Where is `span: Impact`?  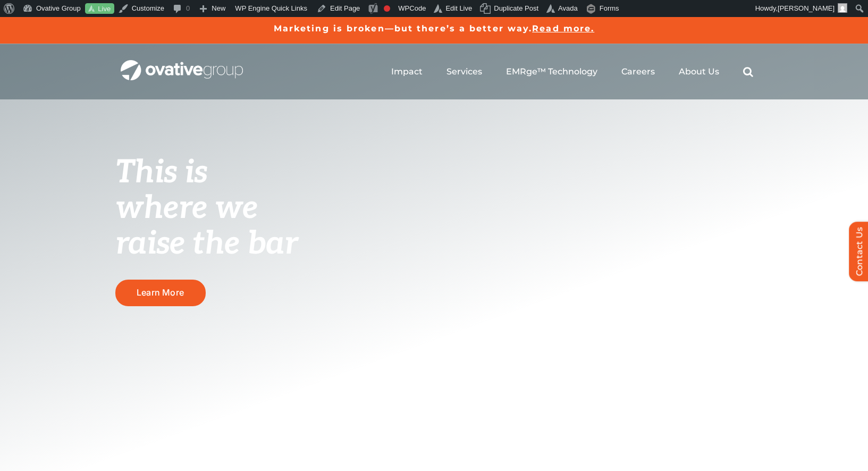 span: Impact is located at coordinates (406, 72).